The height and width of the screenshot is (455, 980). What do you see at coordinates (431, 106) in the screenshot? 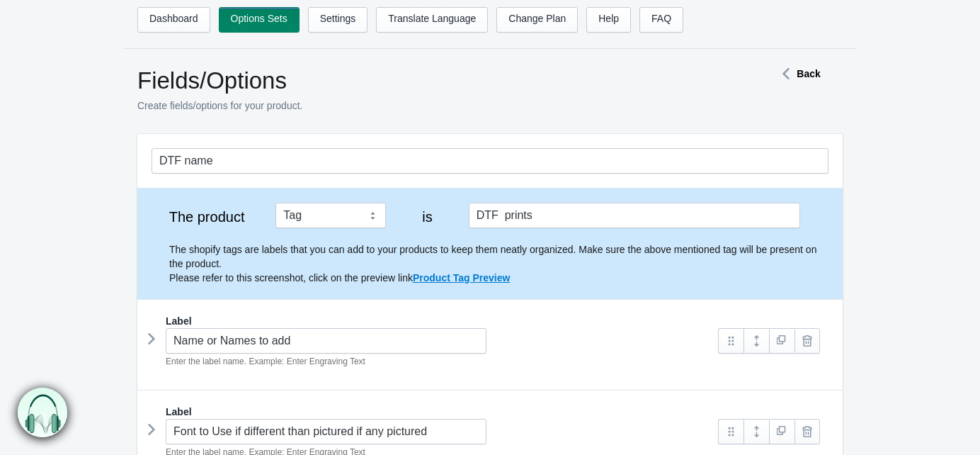
I see `p: Create fields/options for your product.` at bounding box center [431, 106].